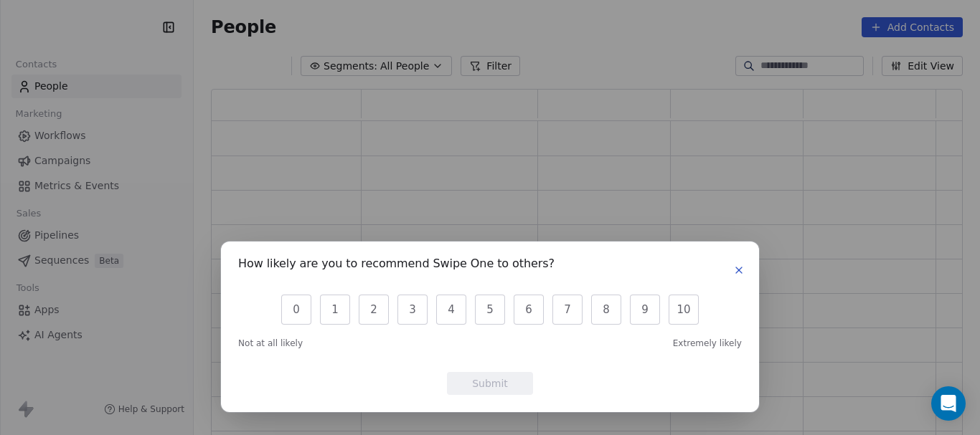 Image resolution: width=980 pixels, height=435 pixels. What do you see at coordinates (644, 309) in the screenshot?
I see `button: 9` at bounding box center [644, 309].